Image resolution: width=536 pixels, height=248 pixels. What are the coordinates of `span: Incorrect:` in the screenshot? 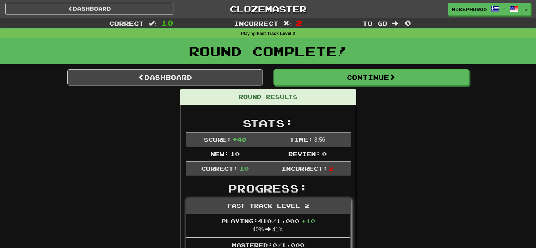 It's located at (305, 168).